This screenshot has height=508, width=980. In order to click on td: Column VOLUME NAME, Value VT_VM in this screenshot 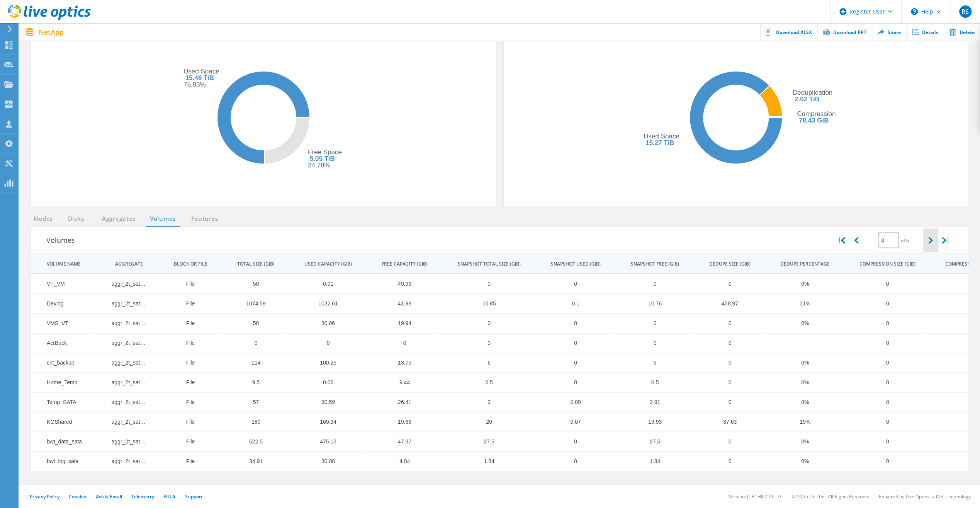, I will do `click(63, 283)`.